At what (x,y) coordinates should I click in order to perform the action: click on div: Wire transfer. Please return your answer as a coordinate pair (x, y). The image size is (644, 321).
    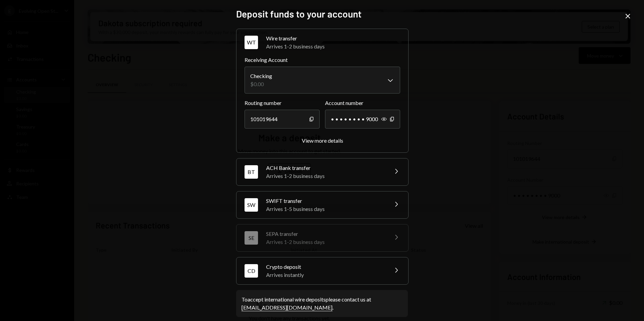
    Looking at the image, I should click on (333, 39).